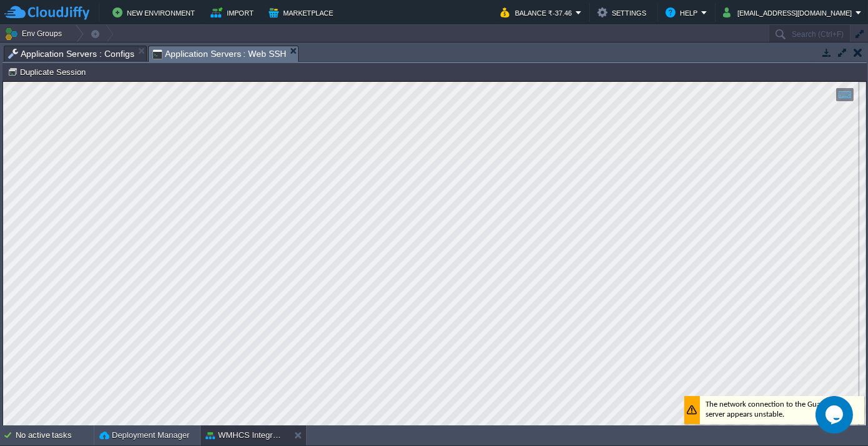 The height and width of the screenshot is (446, 868). Describe the element at coordinates (144, 436) in the screenshot. I see `button: Deployment Manager` at that location.